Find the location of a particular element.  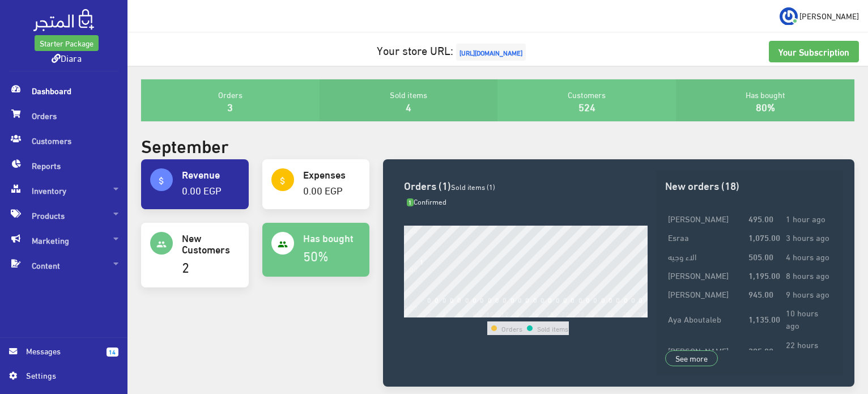

a: 4 is located at coordinates (409, 106).